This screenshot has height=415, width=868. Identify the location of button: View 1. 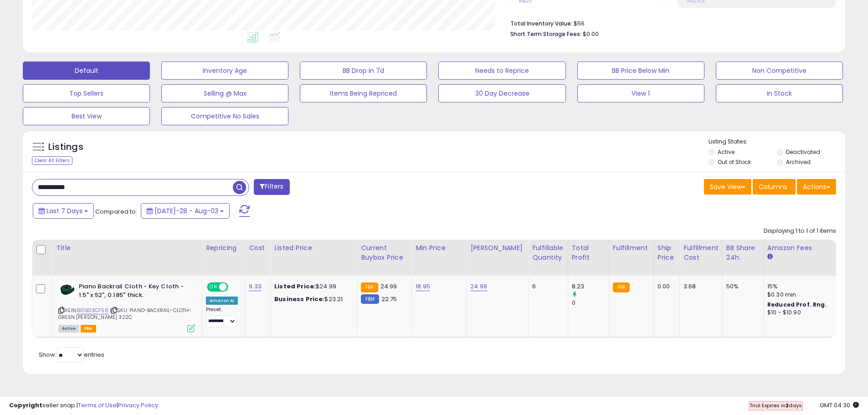
(641, 93).